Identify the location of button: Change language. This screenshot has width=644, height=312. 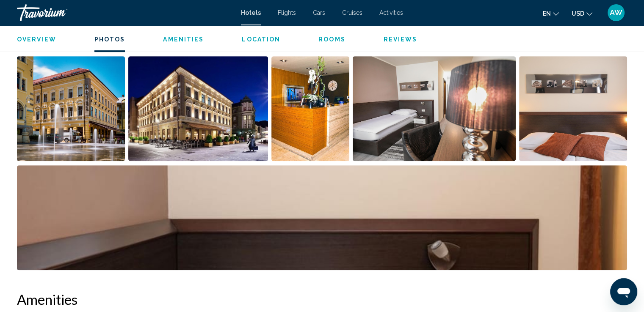
(551, 13).